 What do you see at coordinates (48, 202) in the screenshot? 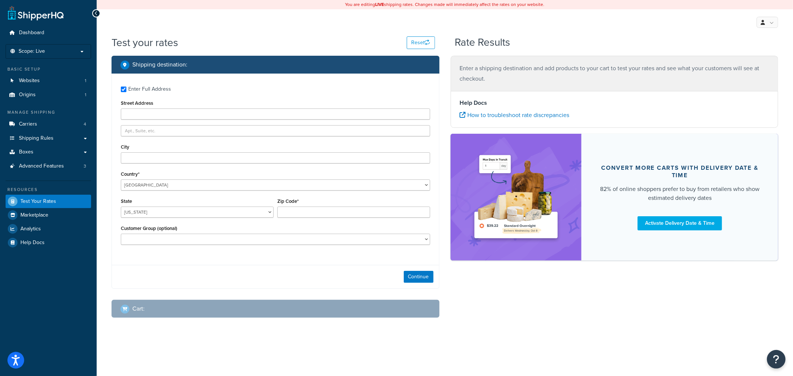
I see `a: Test Your Rates` at bounding box center [48, 202].